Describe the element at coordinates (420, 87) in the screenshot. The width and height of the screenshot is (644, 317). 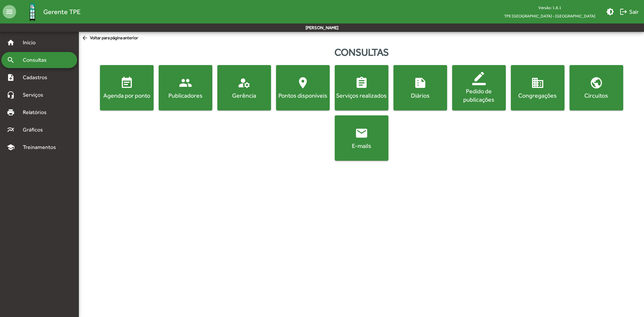
I see `button: Diários` at that location.